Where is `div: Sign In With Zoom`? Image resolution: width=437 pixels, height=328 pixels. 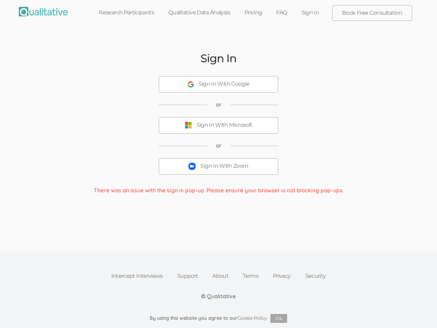
div: Sign In With Zoom is located at coordinates (224, 166).